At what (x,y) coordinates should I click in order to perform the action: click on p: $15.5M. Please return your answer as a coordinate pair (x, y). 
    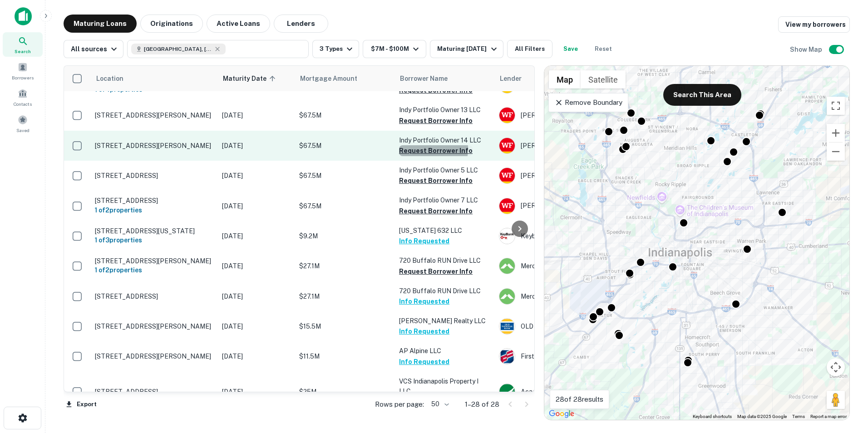
    Looking at the image, I should click on (344, 327).